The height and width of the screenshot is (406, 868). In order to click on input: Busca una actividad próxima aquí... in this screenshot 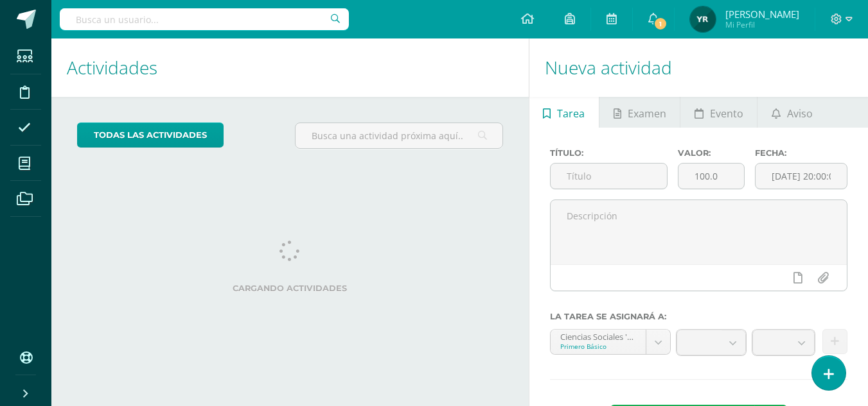, I will do `click(398, 135)`.